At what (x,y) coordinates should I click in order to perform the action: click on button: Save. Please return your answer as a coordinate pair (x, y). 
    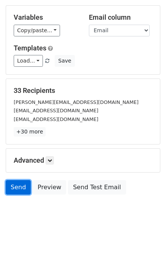
    Looking at the image, I should click on (64, 61).